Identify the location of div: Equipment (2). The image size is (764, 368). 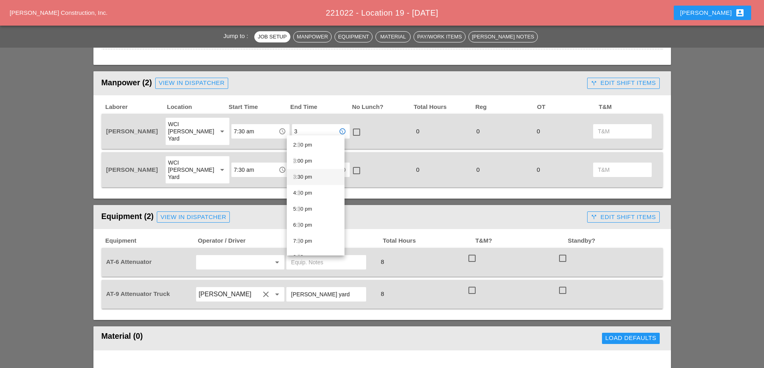
(343, 217).